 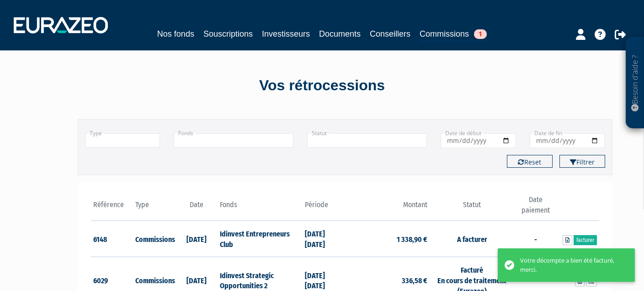 What do you see at coordinates (453, 34) in the screenshot?
I see `a: Commissions1` at bounding box center [453, 34].